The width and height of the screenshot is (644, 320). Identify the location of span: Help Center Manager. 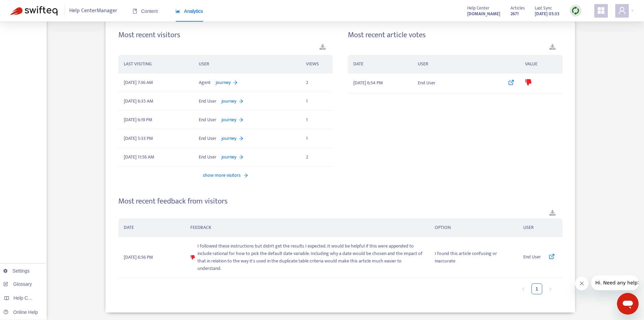
(93, 11).